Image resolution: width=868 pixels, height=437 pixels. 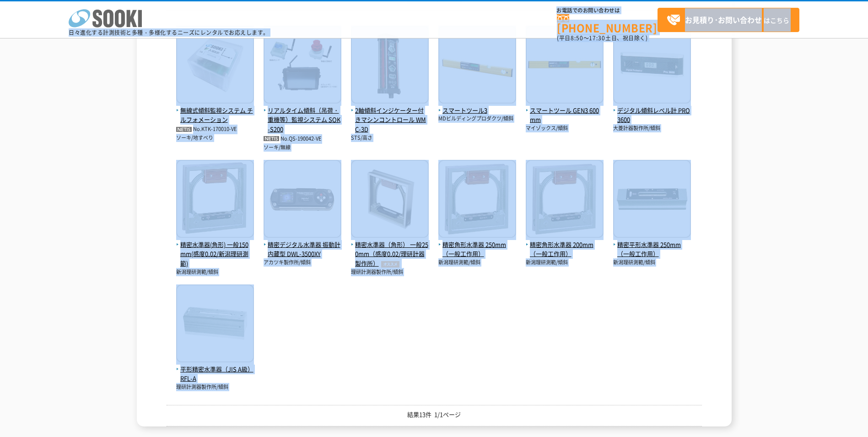 I want to click on span: デジタル傾斜レベル計 PRO3600, so click(x=652, y=115).